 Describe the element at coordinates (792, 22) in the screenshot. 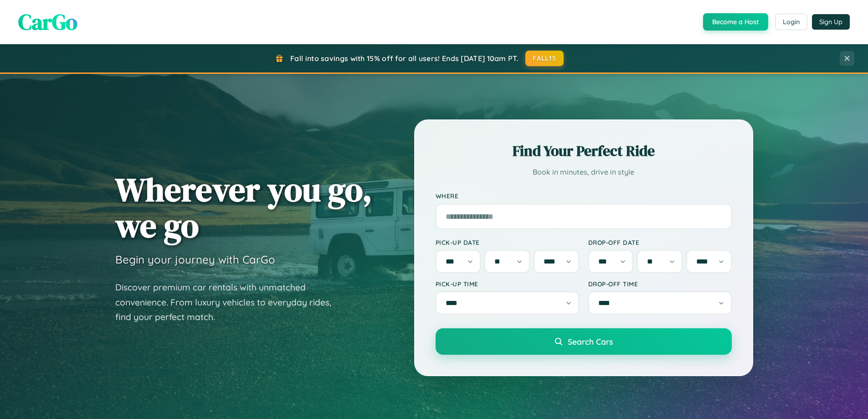

I see `button: Login` at that location.